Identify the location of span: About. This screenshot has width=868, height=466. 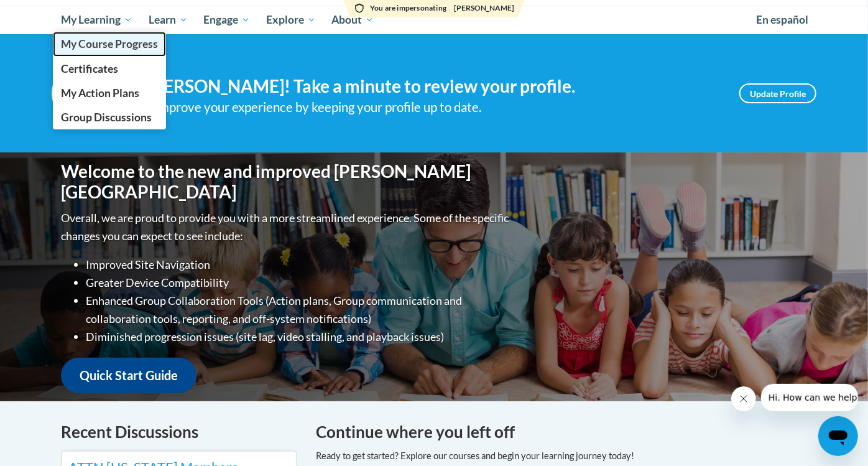
(353, 20).